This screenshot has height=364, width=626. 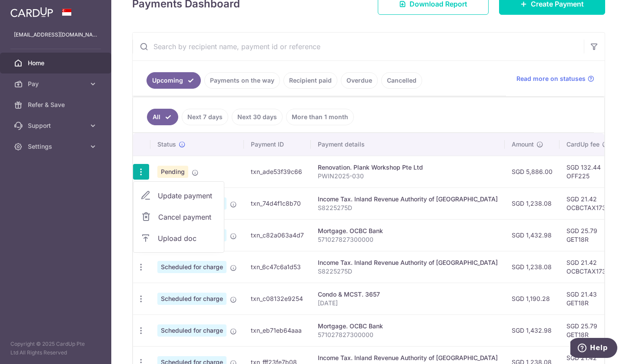 I want to click on span: Refer & Save, so click(x=57, y=105).